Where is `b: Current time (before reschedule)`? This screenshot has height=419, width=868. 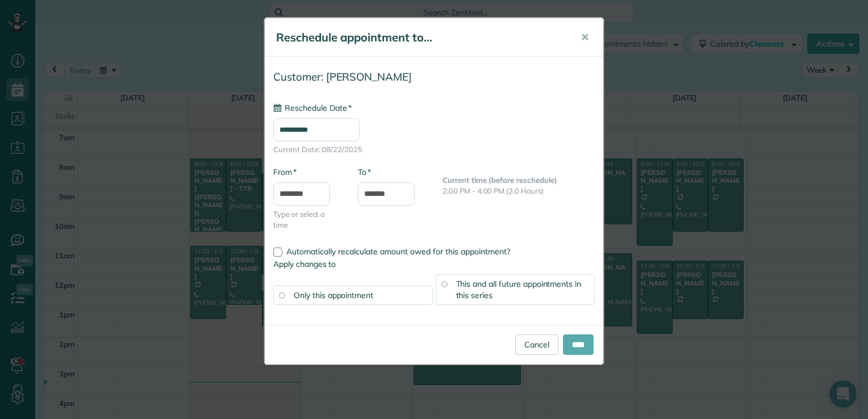
b: Current time (before reschedule) is located at coordinates (500, 180).